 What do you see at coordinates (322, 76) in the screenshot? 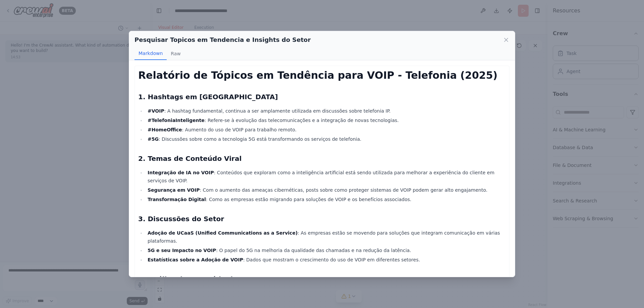
I see `h1: Relatório de Tópicos em Tendência para VOIP - Telefonia (2025)` at bounding box center [322, 76].